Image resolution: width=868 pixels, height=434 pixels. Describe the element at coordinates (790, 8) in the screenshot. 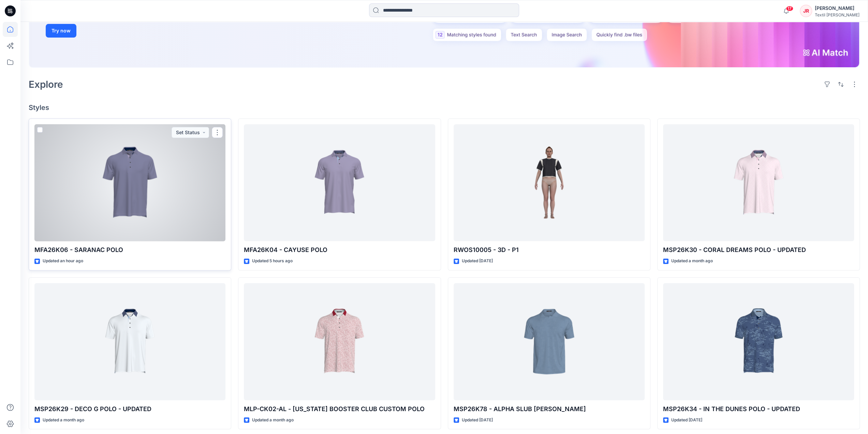

I see `span: 17` at that location.